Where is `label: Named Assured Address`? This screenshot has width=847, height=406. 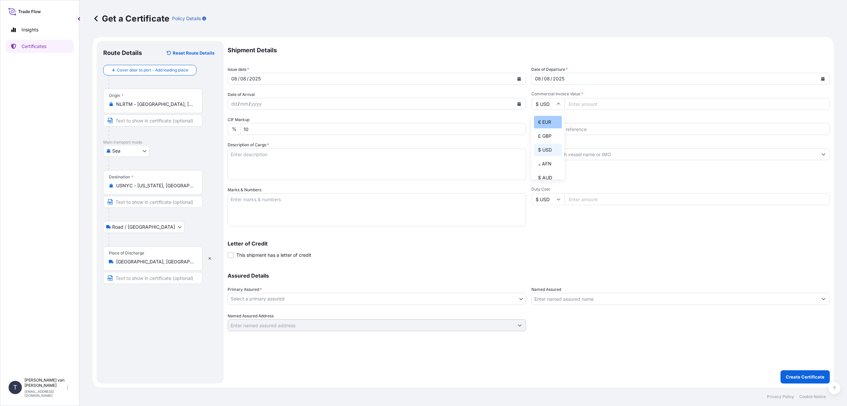 label: Named Assured Address is located at coordinates (251, 316).